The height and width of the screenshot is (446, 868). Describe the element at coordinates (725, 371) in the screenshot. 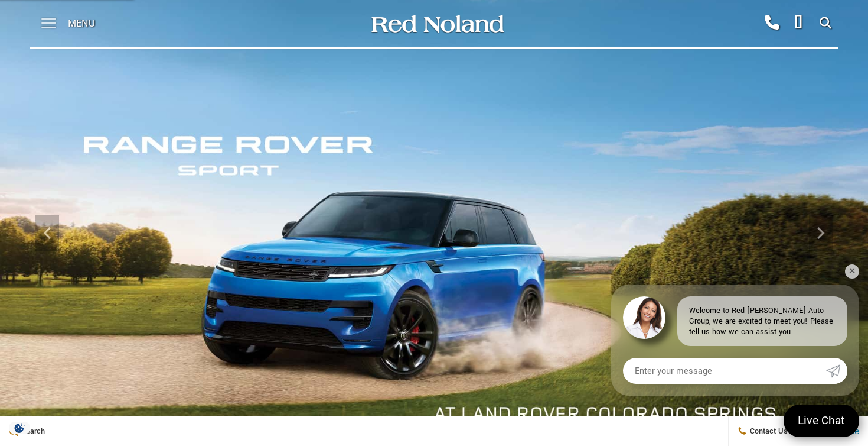

I see `input: Enter your message` at that location.